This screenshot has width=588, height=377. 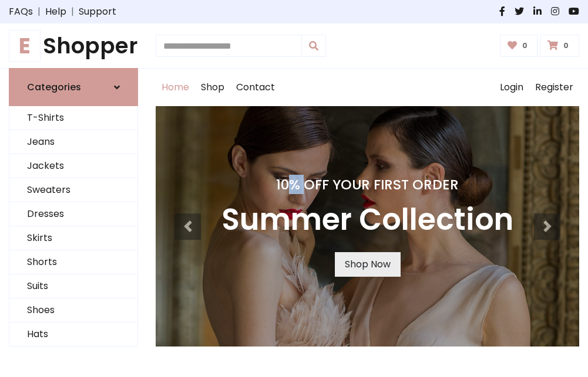 I want to click on a: Shop, so click(x=213, y=88).